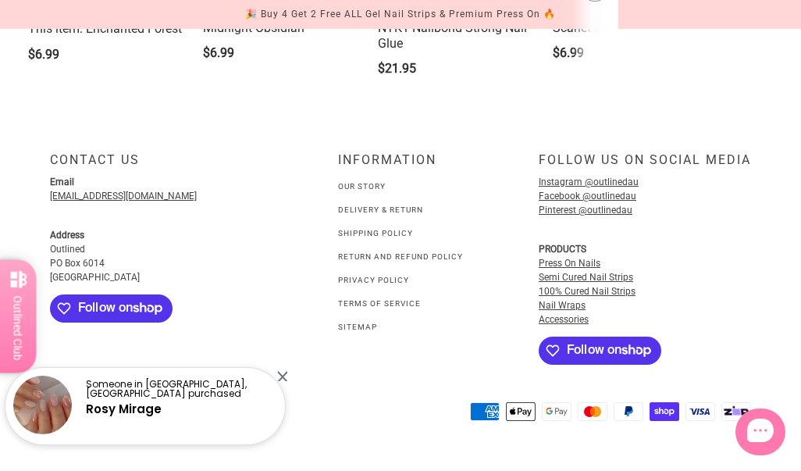 This screenshot has height=471, width=801. What do you see at coordinates (587, 291) in the screenshot?
I see `a: 100% Cured Nail Strips` at bounding box center [587, 291].